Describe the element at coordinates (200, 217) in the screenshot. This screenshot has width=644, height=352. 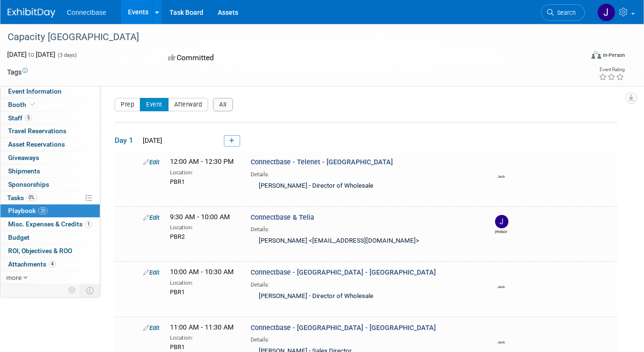
I see `span: 9:30 AM - 10:00 AM` at that location.